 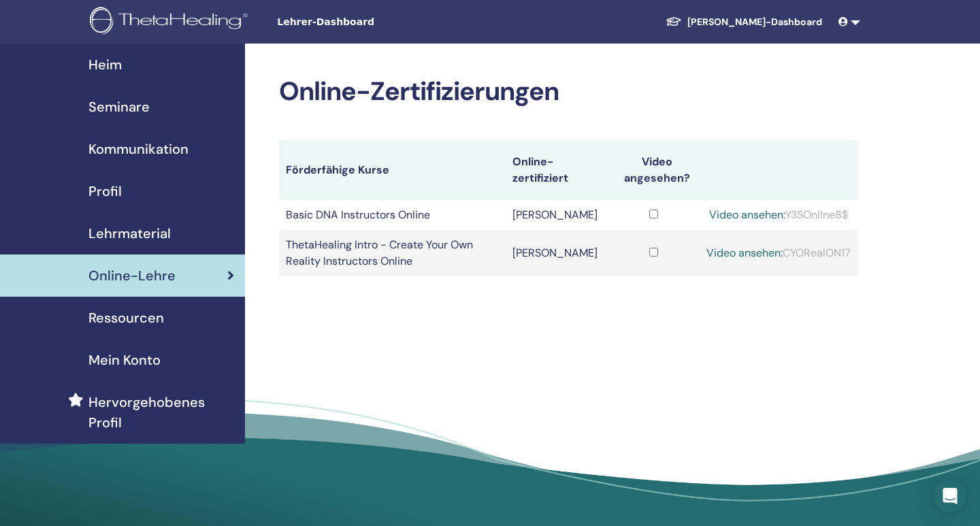 I want to click on td: ThetaHealing Intro - Create Your Own Reality Instructors Online, so click(x=392, y=253).